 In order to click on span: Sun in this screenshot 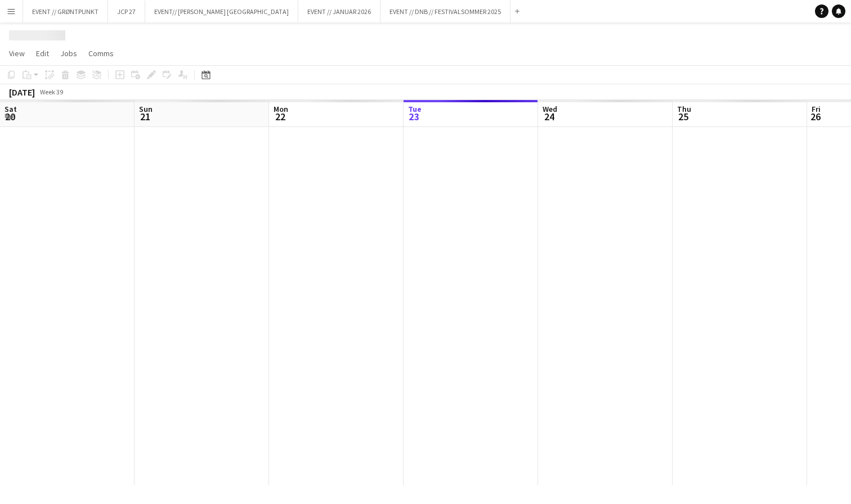, I will do `click(145, 109)`.